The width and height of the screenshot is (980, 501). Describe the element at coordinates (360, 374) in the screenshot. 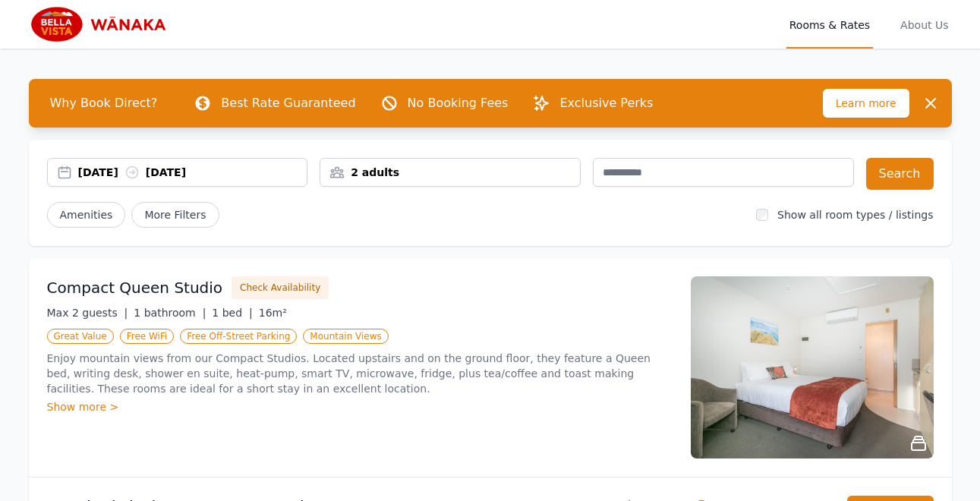

I see `p: Enjoy mountain views from our Compact Studios. Located upstairs and on the ground floor, they fea...` at that location.